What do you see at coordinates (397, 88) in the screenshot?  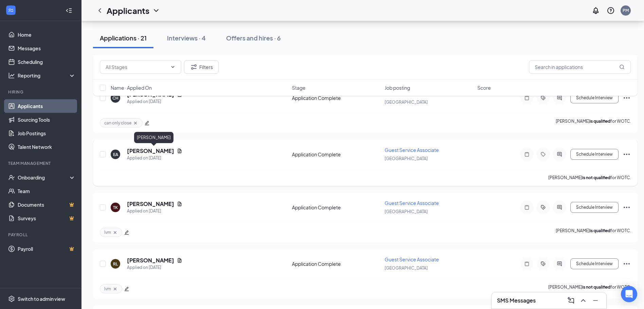 I see `span: Job posting` at bounding box center [397, 88].